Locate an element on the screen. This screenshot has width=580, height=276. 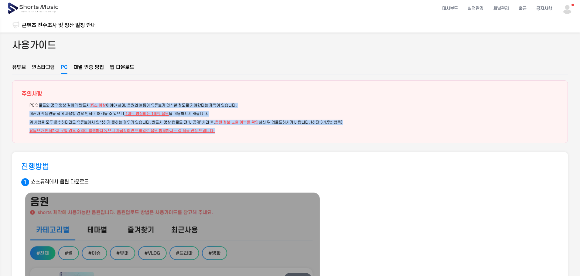
li: 채널관리 is located at coordinates (501, 9).